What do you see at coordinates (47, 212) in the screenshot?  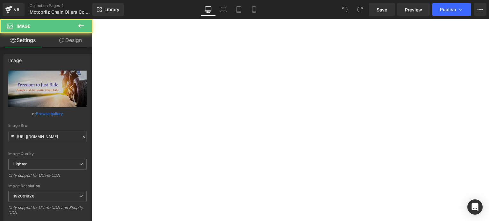 I see `div: Only support for UCare CDN and Shopify CDN` at bounding box center [47, 212].